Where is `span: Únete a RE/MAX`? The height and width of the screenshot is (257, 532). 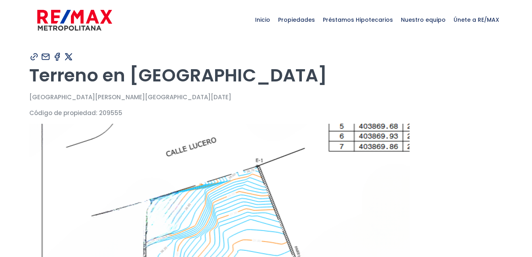 span: Únete a RE/MAX is located at coordinates (476, 20).